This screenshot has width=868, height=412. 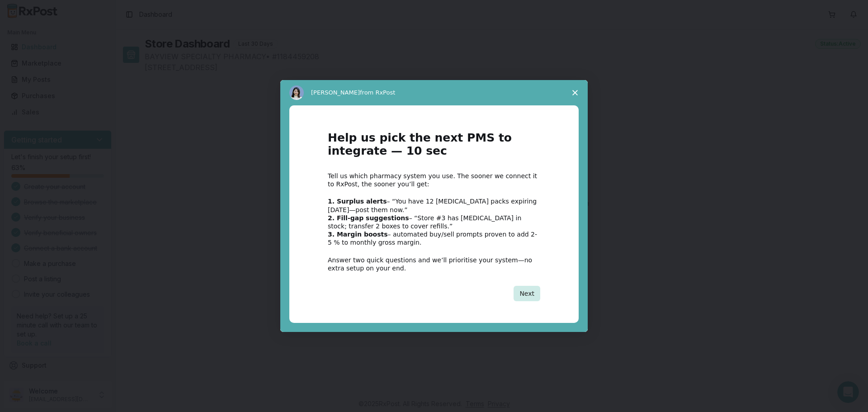 What do you see at coordinates (434, 238) in the screenshot?
I see `div: – automated buy/sell prompts proven to add 2-5 % to monthly gross margin.` at bounding box center [434, 238].